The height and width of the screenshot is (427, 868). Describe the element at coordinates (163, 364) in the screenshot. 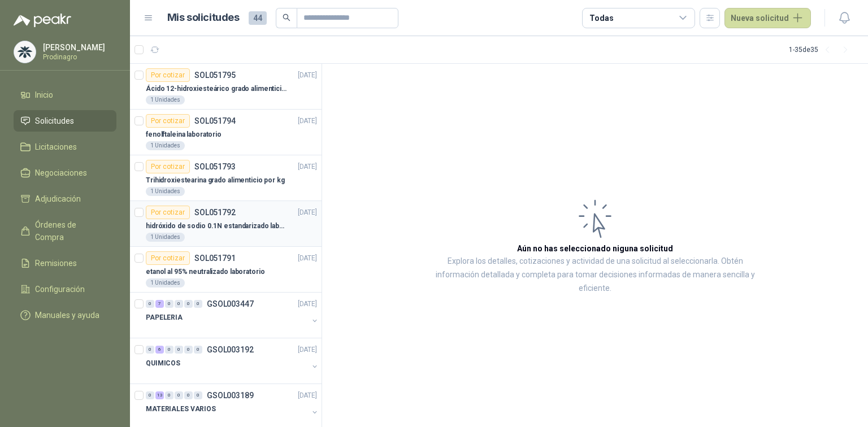

I see `p: QUIMICOS` at that location.